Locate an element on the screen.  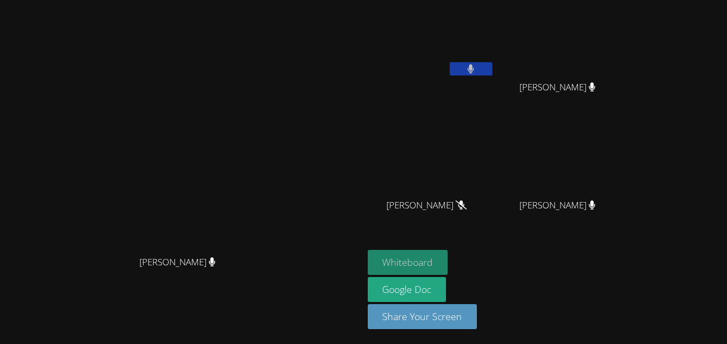
button: Whiteboard is located at coordinates (408, 262).